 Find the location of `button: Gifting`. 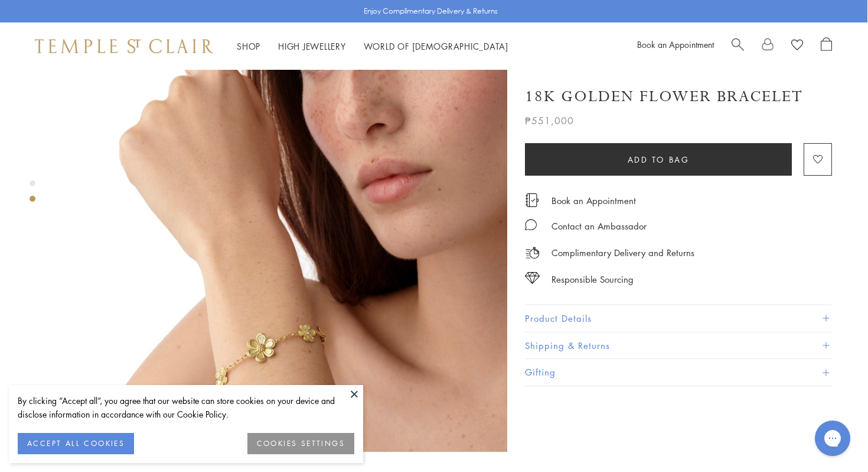

button: Gifting is located at coordinates (679, 372).